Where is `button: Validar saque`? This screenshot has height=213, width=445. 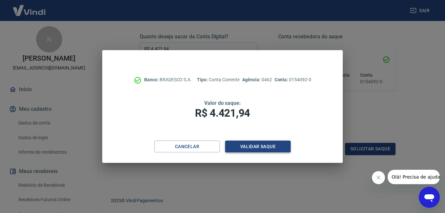 button: Validar saque is located at coordinates (258, 147).